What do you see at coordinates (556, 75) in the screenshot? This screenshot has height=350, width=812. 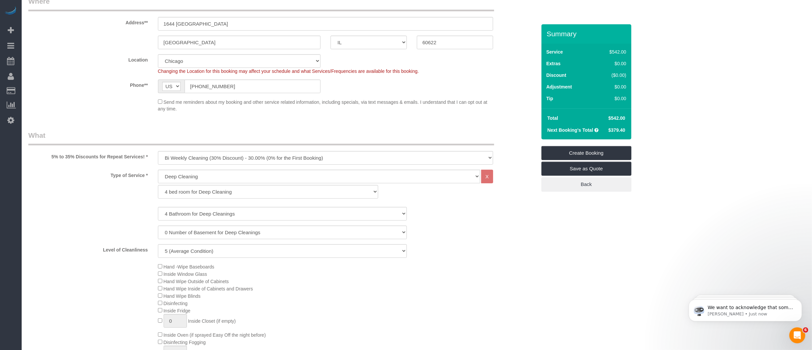 I see `label: Discount` at bounding box center [556, 75].